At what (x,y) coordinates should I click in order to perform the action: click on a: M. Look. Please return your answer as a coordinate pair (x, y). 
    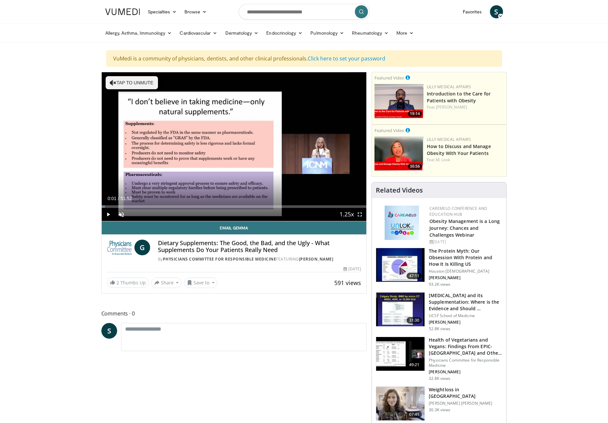
    Looking at the image, I should click on (443, 160).